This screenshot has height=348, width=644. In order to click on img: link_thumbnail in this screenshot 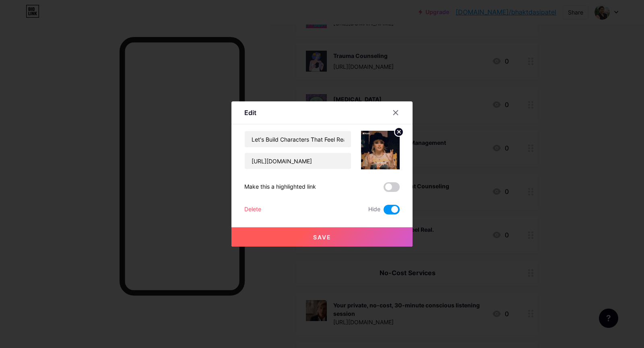, I will do `click(380, 150)`.